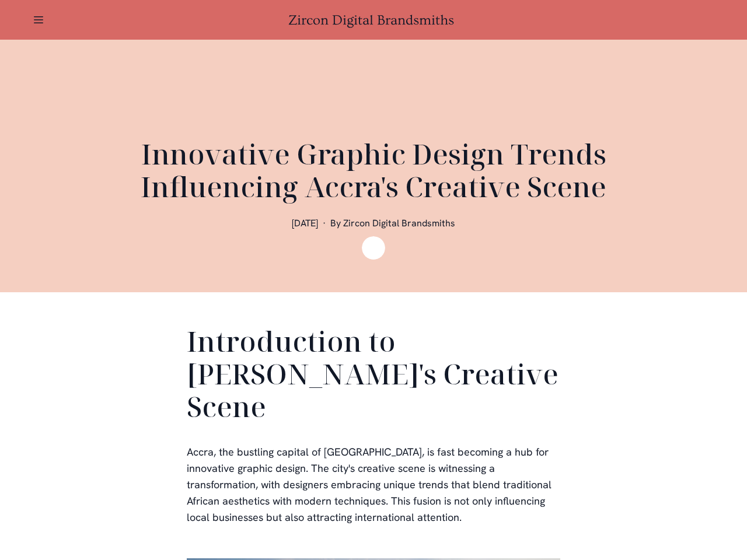 The width and height of the screenshot is (747, 560). Describe the element at coordinates (373, 20) in the screenshot. I see `a: Zircon Digital Brandsmiths` at that location.